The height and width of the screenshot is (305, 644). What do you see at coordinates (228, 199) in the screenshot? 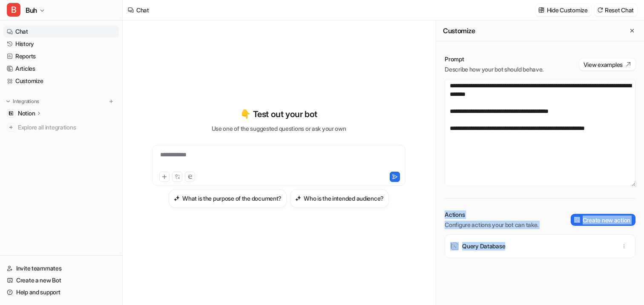
I see `button: What is the purpose of the document?What is the purpose of the document?` at bounding box center [228, 199].